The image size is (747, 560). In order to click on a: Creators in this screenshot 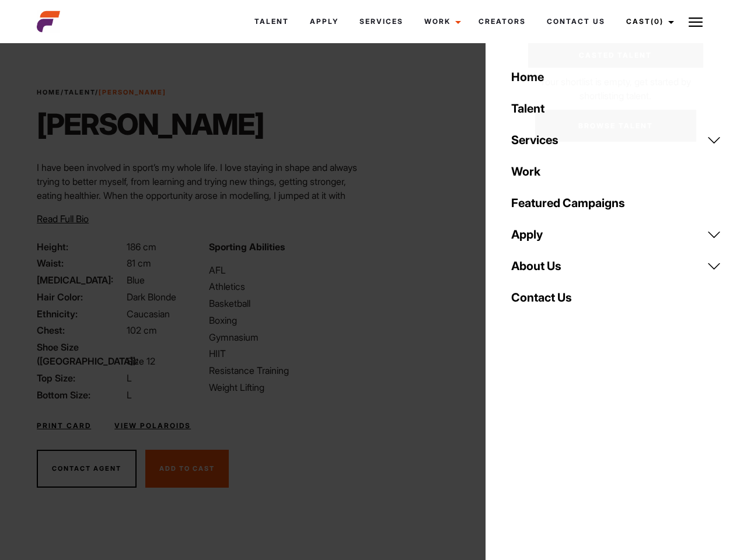, I will do `click(502, 22)`.